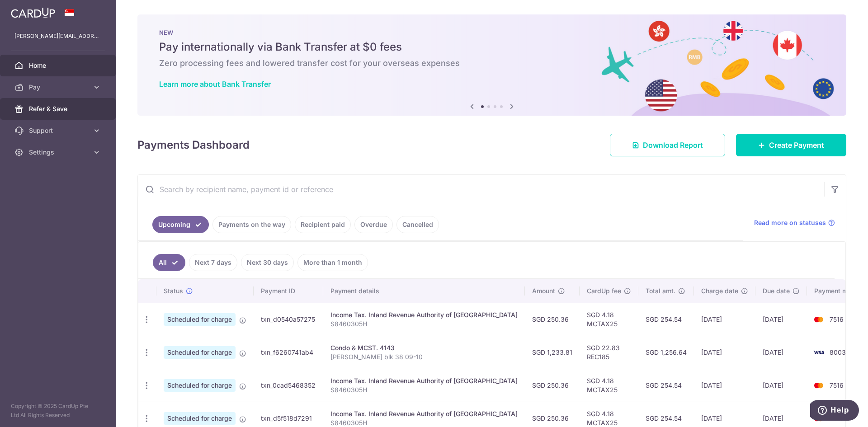  What do you see at coordinates (492, 47) in the screenshot?
I see `h5: Pay internationally via Bank Transfer at $0 fees` at bounding box center [492, 47].